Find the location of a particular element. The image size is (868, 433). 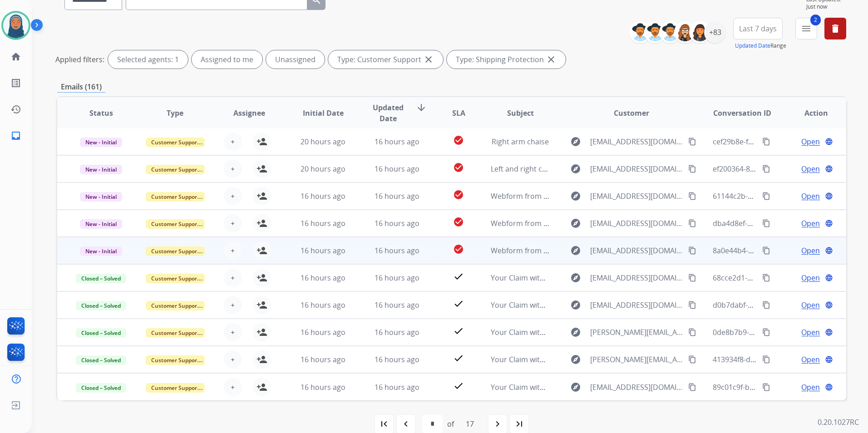

div: 17 is located at coordinates (470, 424).